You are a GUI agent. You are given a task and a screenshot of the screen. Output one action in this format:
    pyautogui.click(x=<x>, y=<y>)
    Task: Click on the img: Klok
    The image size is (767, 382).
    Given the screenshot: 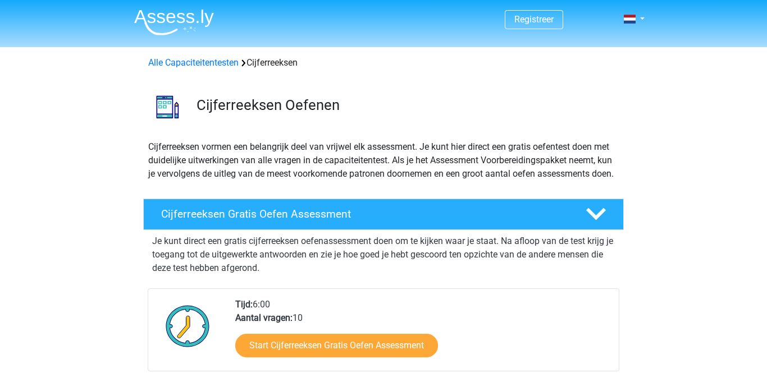 What is the action you would take?
    pyautogui.click(x=187, y=326)
    